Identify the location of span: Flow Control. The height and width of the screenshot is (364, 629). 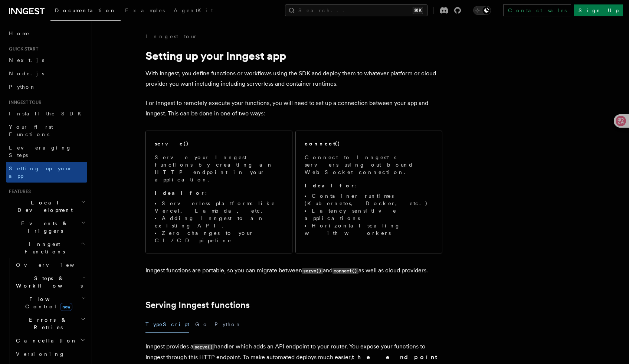
(47, 303).